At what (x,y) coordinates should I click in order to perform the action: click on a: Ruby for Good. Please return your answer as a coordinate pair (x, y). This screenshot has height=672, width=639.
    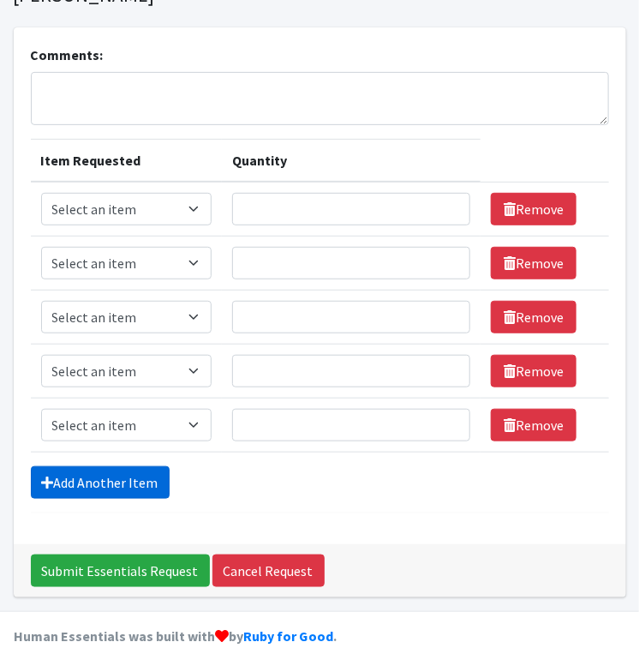
    Looking at the image, I should click on (288, 636).